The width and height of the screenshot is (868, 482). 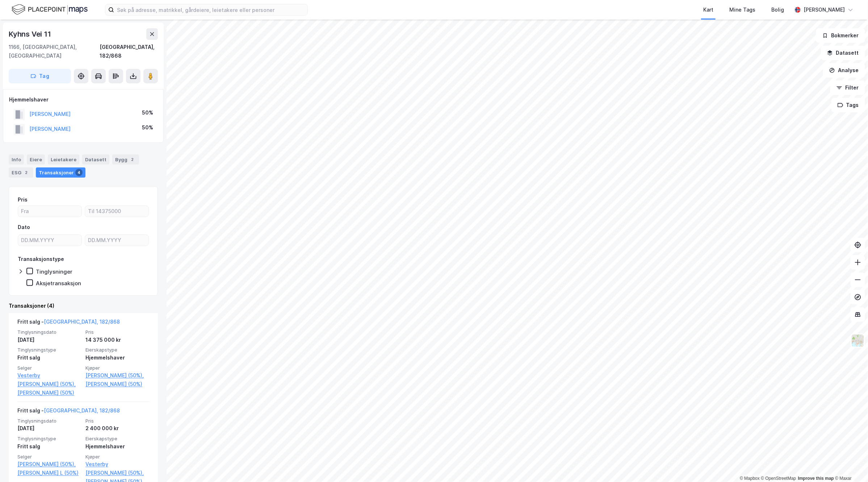 I want to click on div: 4, so click(x=79, y=172).